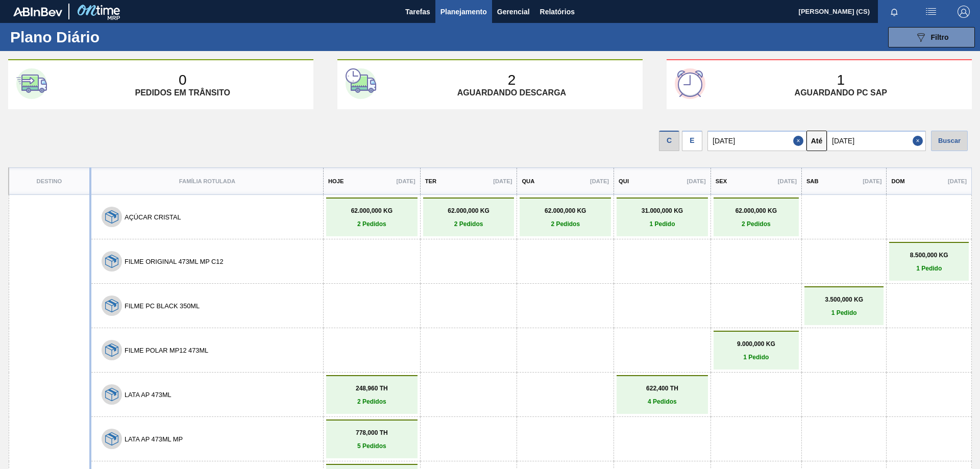 The height and width of the screenshot is (469, 980). Describe the element at coordinates (558, 11) in the screenshot. I see `span: Relatórios` at that location.